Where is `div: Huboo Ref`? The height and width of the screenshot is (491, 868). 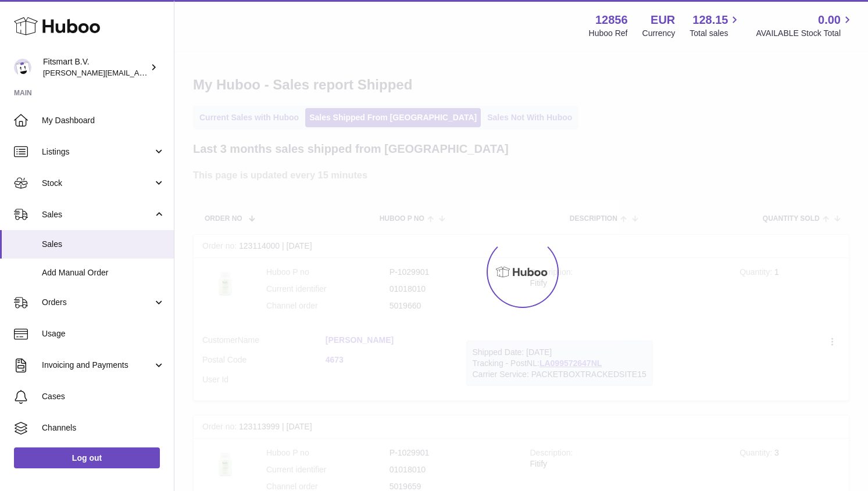
div: Huboo Ref is located at coordinates (608, 33).